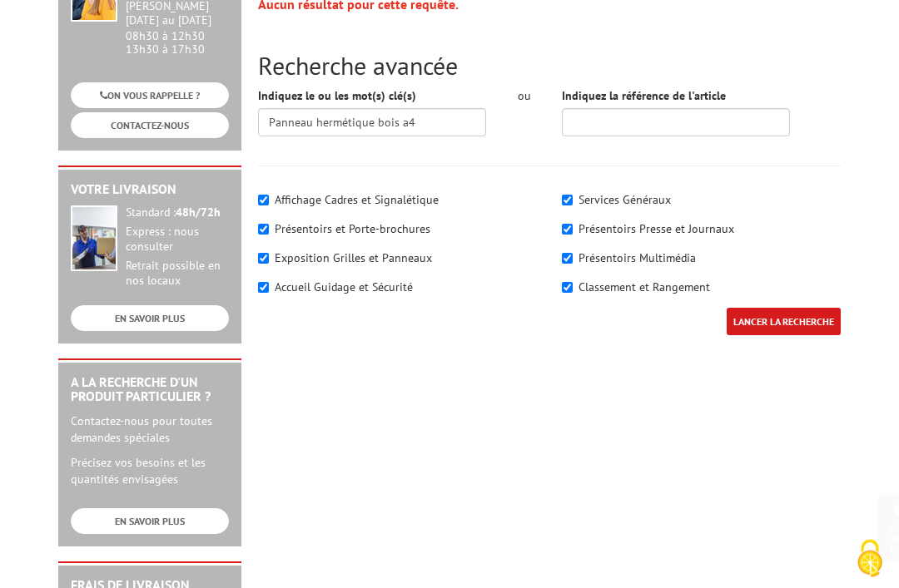 Image resolution: width=899 pixels, height=588 pixels. What do you see at coordinates (150, 190) in the screenshot?
I see `h2: Votre livraison` at bounding box center [150, 190].